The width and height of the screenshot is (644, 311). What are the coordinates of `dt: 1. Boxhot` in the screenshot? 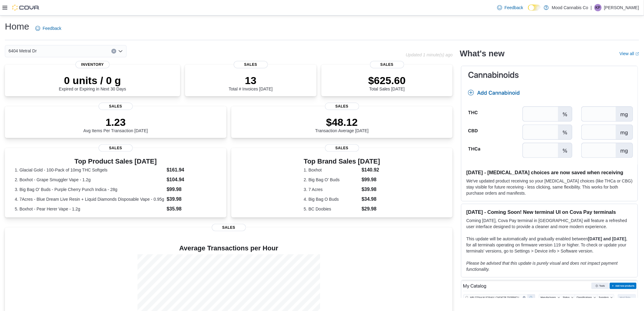 It's located at (332, 170).